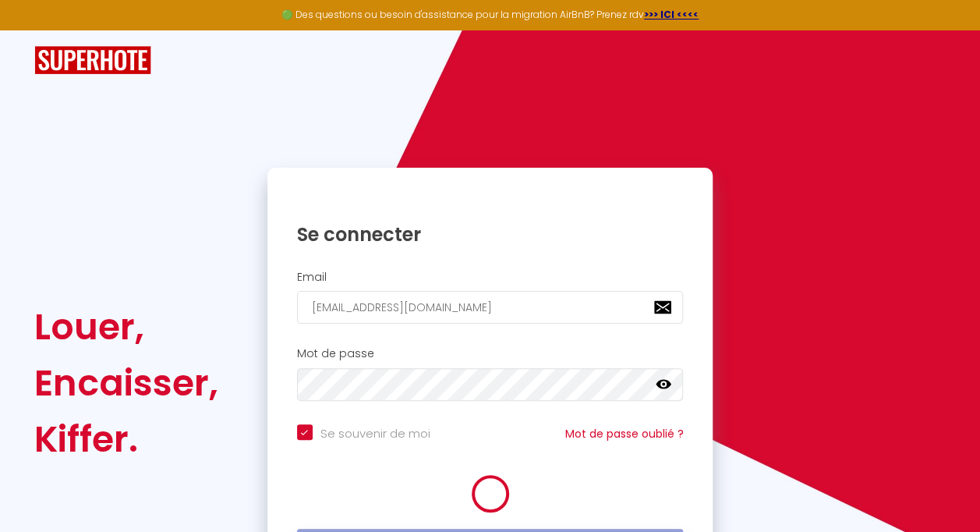  Describe the element at coordinates (490, 234) in the screenshot. I see `h1: Se connecter` at that location.